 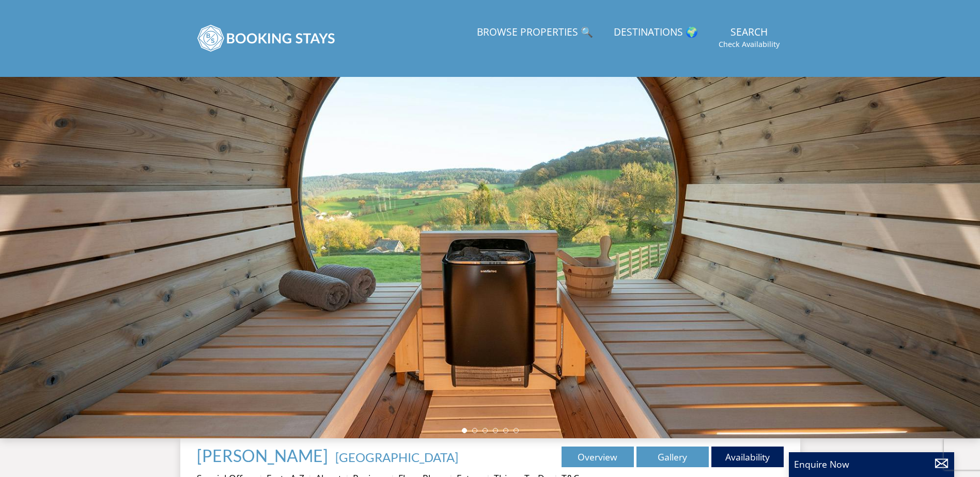 I want to click on small: Check Availability, so click(x=749, y=44).